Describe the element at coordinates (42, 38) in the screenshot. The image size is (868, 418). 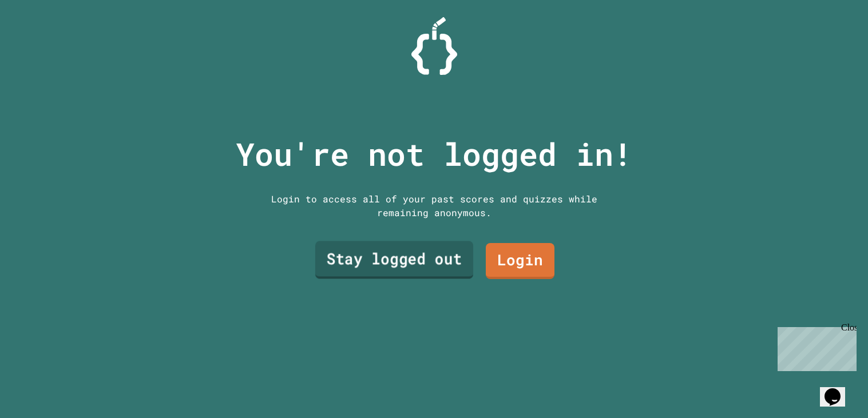
I see `div: Chat with us now!Close` at that location.